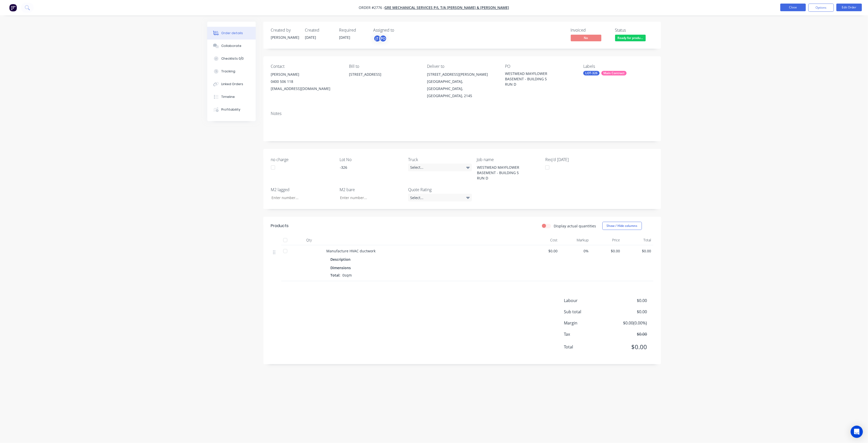  I want to click on button: Order details, so click(232, 33).